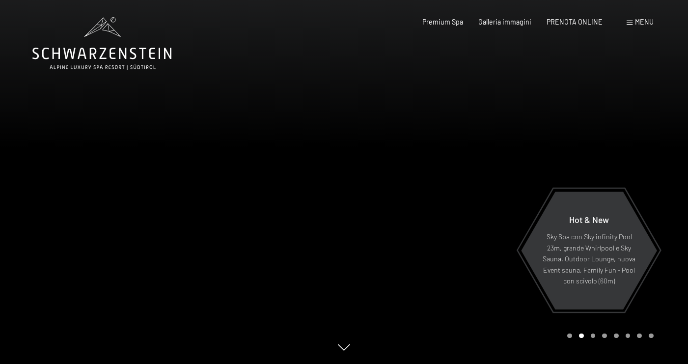  I want to click on span: Menu, so click(645, 22).